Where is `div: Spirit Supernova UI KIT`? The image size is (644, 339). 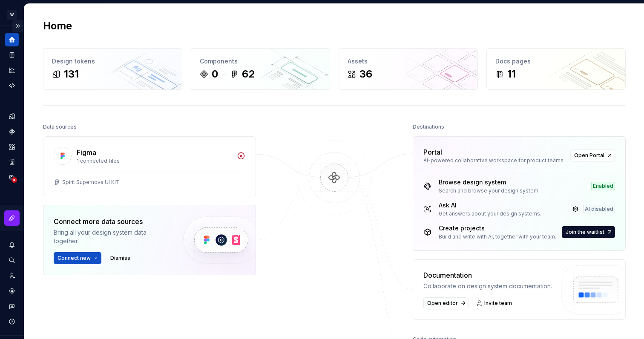
div: Spirit Supernova UI KIT is located at coordinates (91, 182).